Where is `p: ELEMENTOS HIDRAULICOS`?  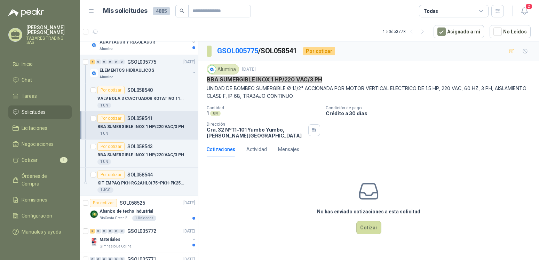 p: ELEMENTOS HIDRAULICOS is located at coordinates (127, 70).